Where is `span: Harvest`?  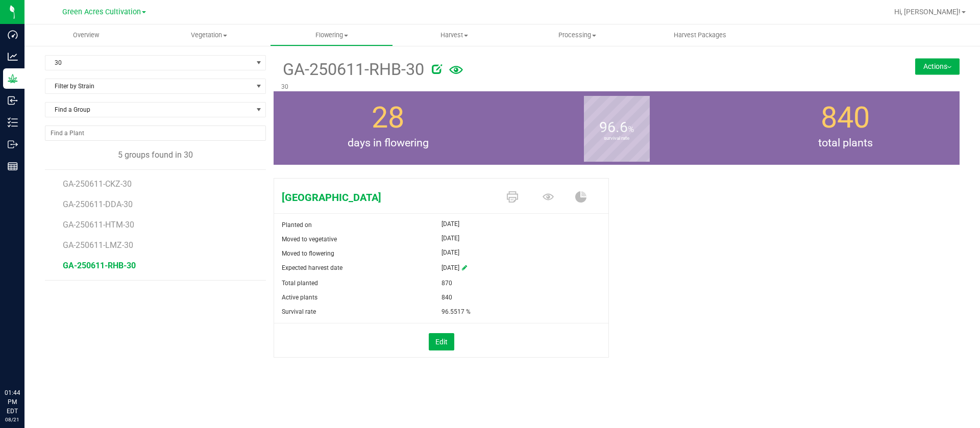
span: Harvest is located at coordinates (454, 35).